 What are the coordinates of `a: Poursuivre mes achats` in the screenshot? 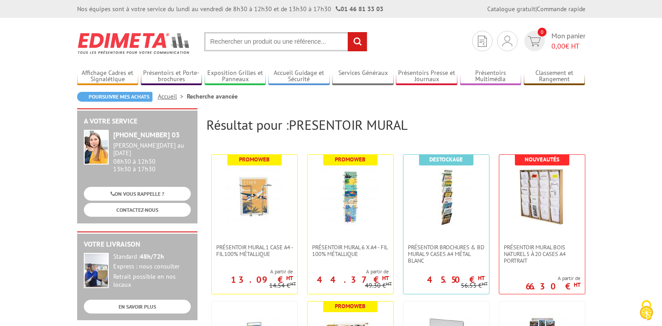 It's located at (115, 97).